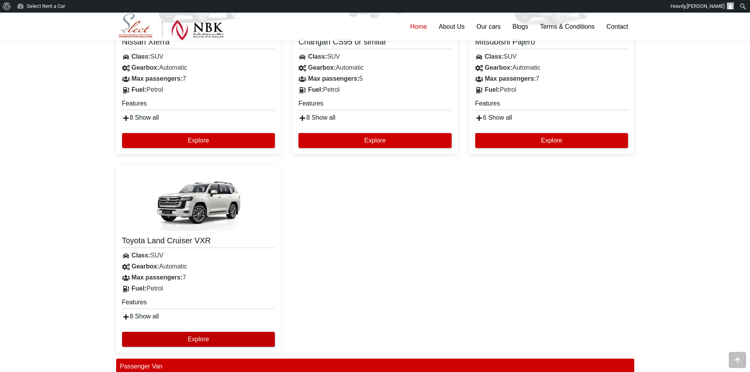 The image size is (750, 372). I want to click on h4: Toyota Land Cruiser VXR, so click(199, 242).